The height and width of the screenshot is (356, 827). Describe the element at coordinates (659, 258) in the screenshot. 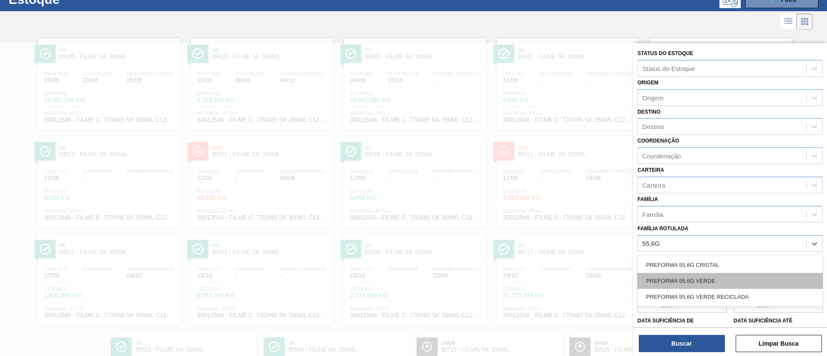

I see `label: Material ativo` at that location.